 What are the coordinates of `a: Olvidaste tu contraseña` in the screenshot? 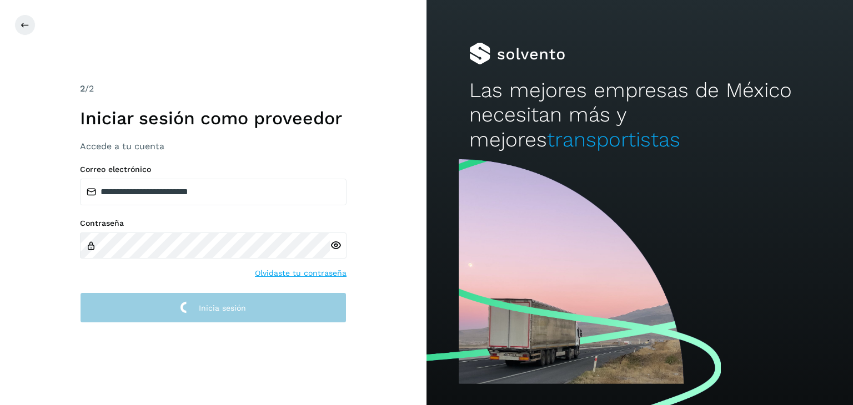 It's located at (300, 273).